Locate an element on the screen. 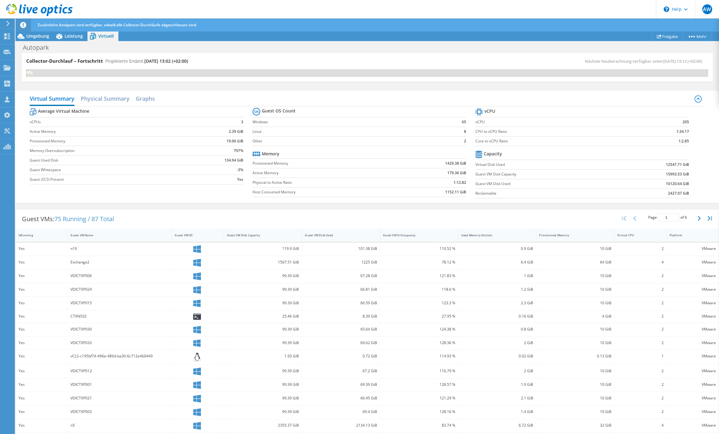  div: n19 is located at coordinates (120, 249).